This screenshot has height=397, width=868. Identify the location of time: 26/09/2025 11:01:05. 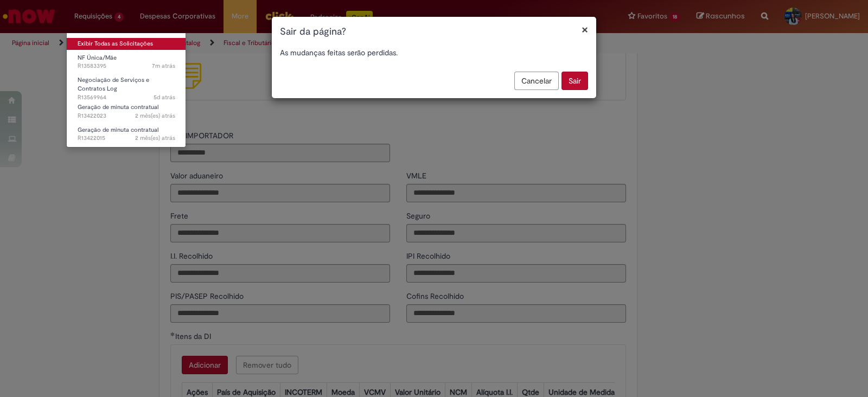
(164, 97).